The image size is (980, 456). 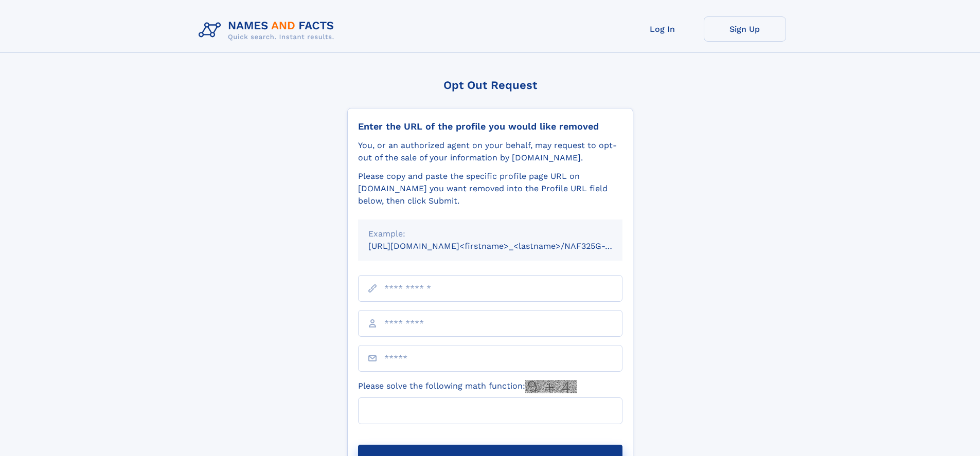 I want to click on label: Please solve the following math function:, so click(x=467, y=387).